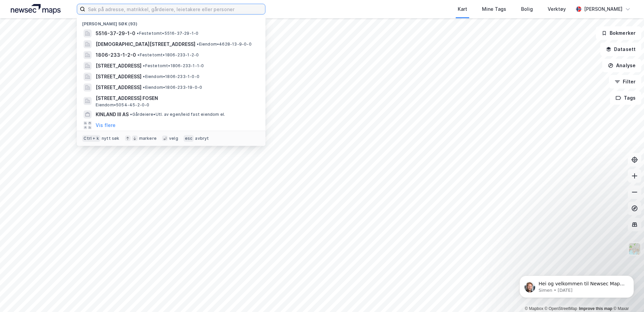  I want to click on img: logo.a4113a55bc3d86da70a041830d287a7e.svg, so click(36, 9).